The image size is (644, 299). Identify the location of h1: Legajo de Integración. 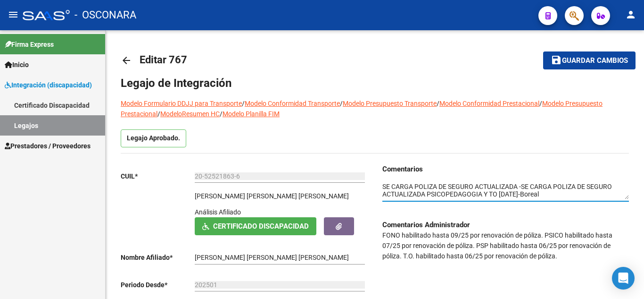
(375, 83).